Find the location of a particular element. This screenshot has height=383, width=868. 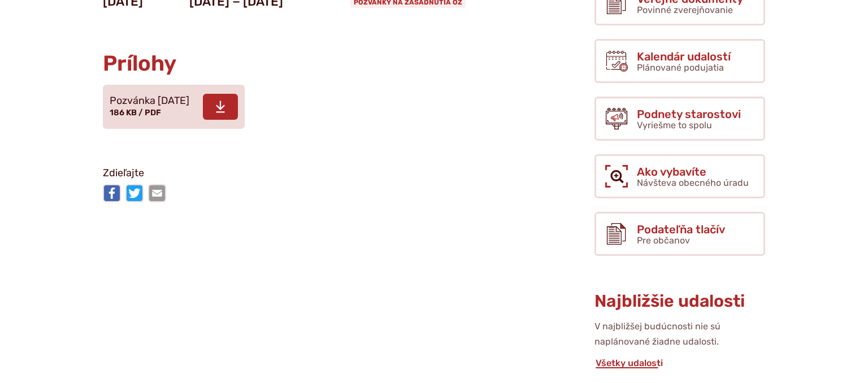

h2: Prílohy is located at coordinates (303, 64).